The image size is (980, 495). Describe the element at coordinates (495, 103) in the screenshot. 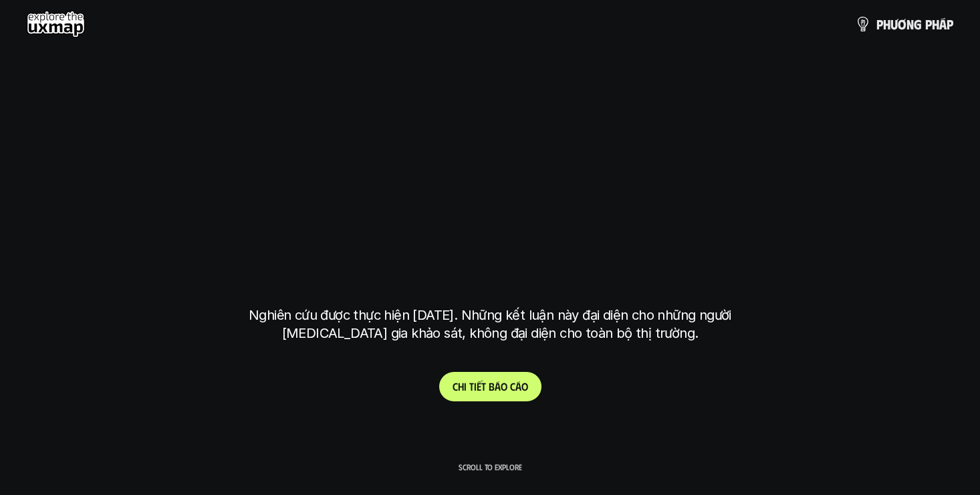

I see `h6: Kết quả nghiên cứu` at that location.